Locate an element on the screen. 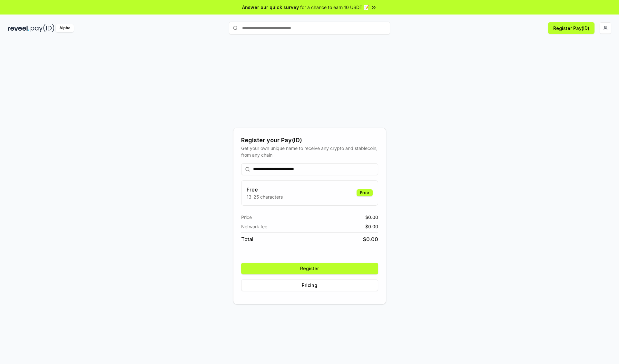 The width and height of the screenshot is (619, 364). div: Alpha is located at coordinates (65, 28).